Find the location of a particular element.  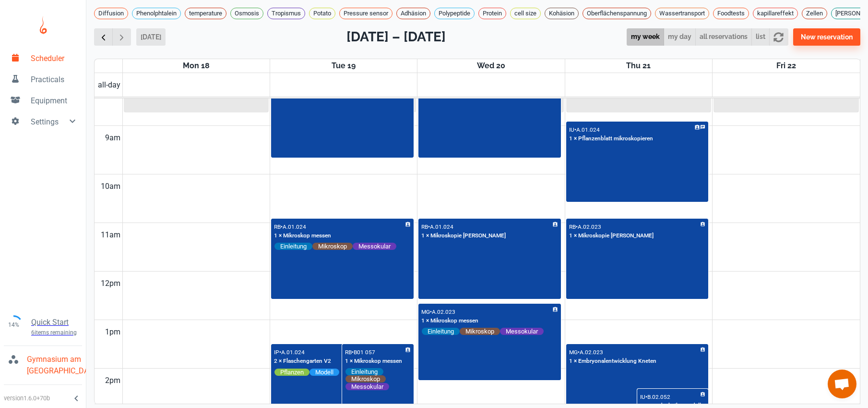

button: Next week is located at coordinates (122, 37).